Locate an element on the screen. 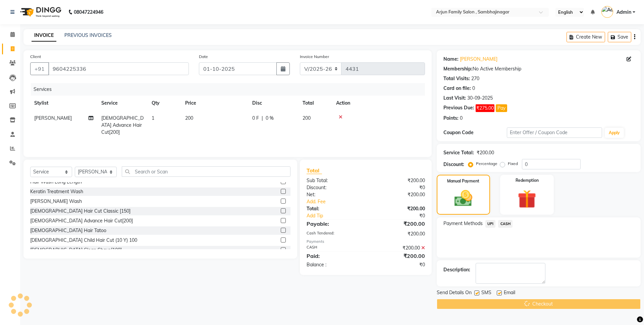 This screenshot has height=325, width=644. th: Action is located at coordinates (378, 103).